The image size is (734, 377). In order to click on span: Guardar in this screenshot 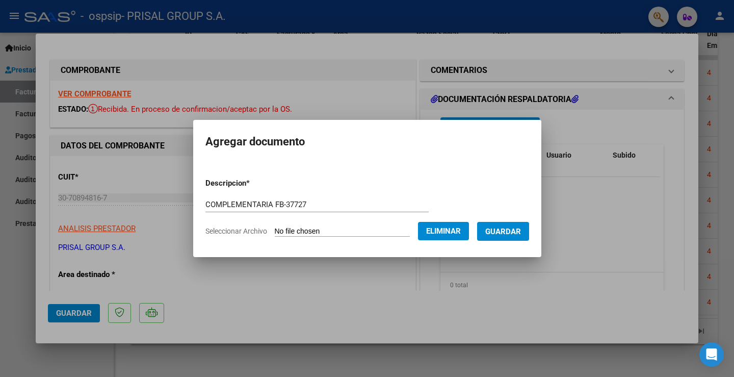, I will do `click(503, 231)`.